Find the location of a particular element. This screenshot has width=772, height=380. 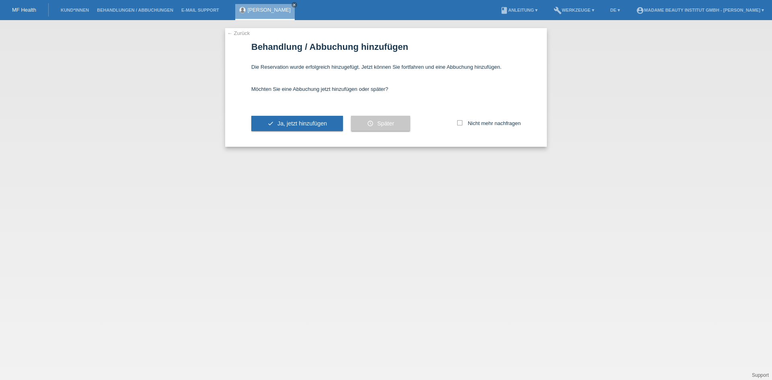

i: build is located at coordinates (558, 10).